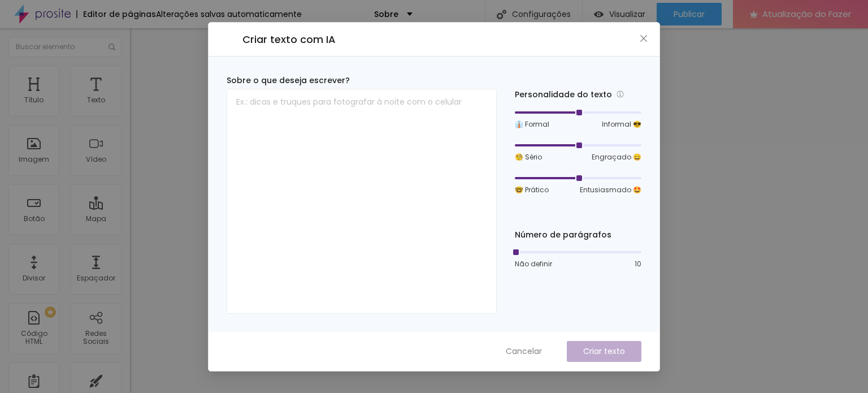 Image resolution: width=868 pixels, height=393 pixels. What do you see at coordinates (34, 159) in the screenshot?
I see `font: Imagem` at bounding box center [34, 159].